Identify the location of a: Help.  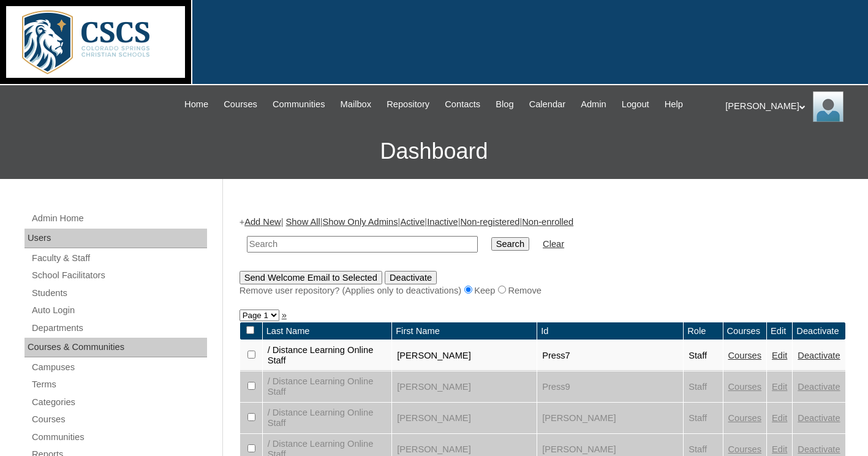
(674, 104).